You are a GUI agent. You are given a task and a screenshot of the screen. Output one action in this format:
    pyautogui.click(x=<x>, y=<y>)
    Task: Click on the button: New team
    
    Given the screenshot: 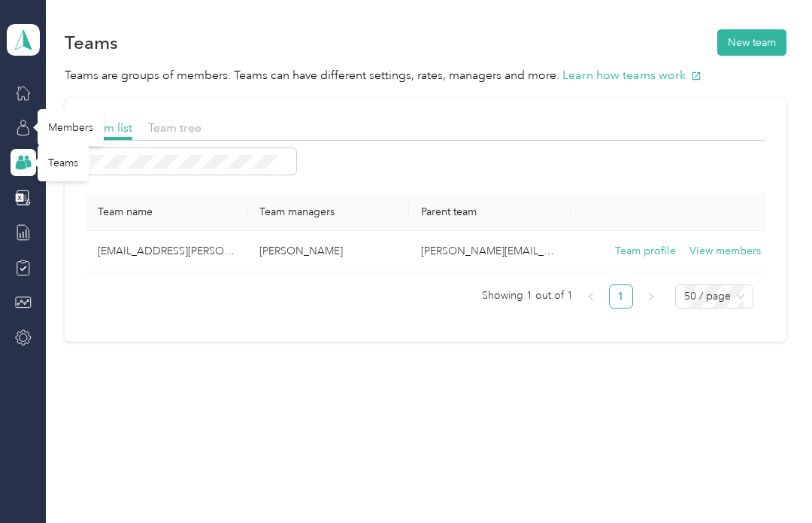 What is the action you would take?
    pyautogui.click(x=752, y=42)
    